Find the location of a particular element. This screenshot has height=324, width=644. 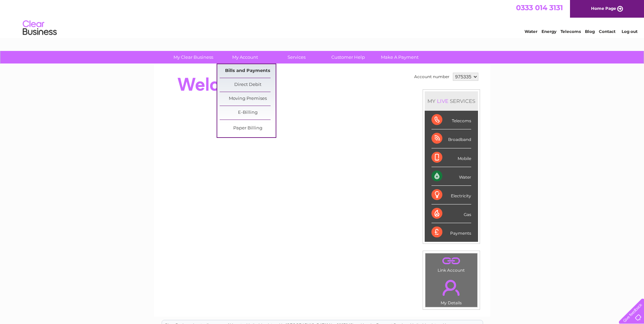

span: 0333 014 3131 is located at coordinates (540, 8).